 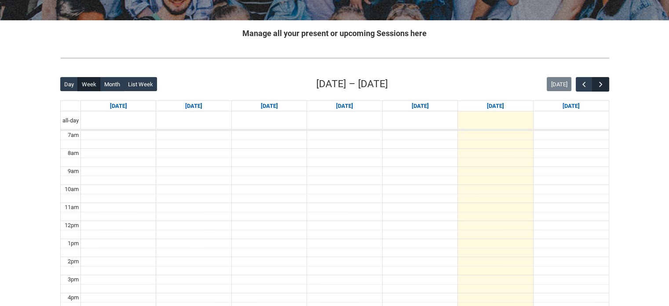 What do you see at coordinates (73, 153) in the screenshot?
I see `div: 8am` at bounding box center [73, 153].